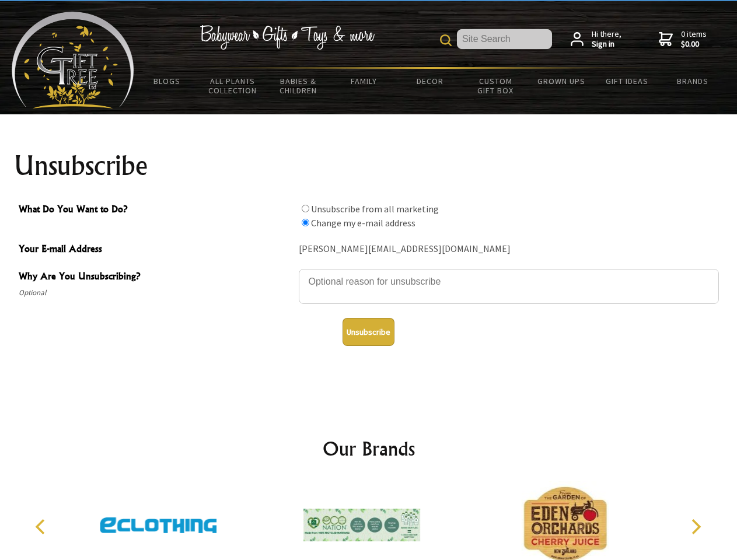  What do you see at coordinates (375, 209) in the screenshot?
I see `label: Unsubscribe from all marketing` at bounding box center [375, 209].